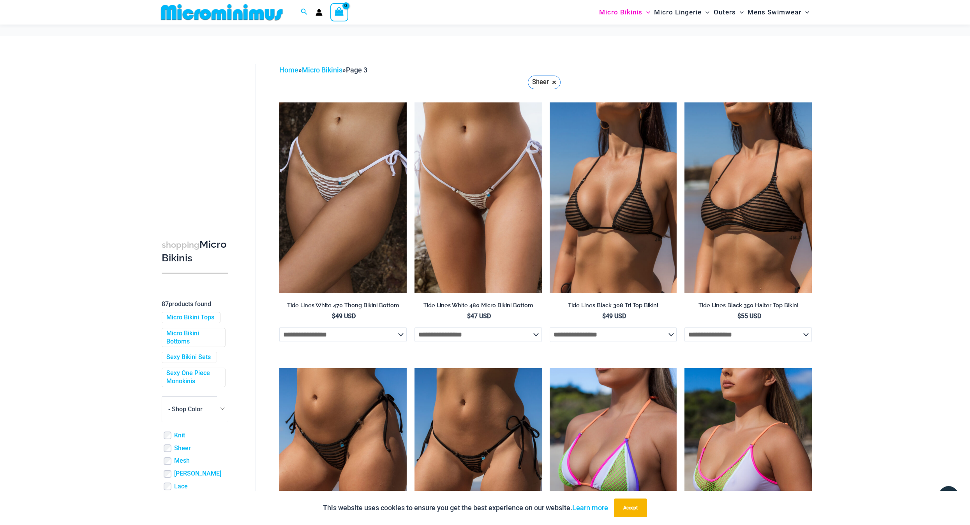  Describe the element at coordinates (343, 305) in the screenshot. I see `h2: Tide Lines White 470 Thong Bikini Bottom` at that location.